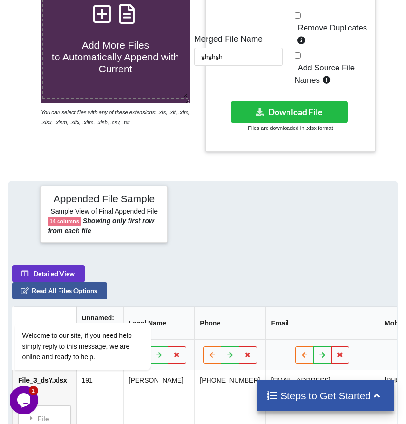  What do you see at coordinates (68, 109) in the screenshot?
I see `span: Welcome to our site, if you need help simply reply to this message, we are online and ready to help.` at bounding box center [68, 109].